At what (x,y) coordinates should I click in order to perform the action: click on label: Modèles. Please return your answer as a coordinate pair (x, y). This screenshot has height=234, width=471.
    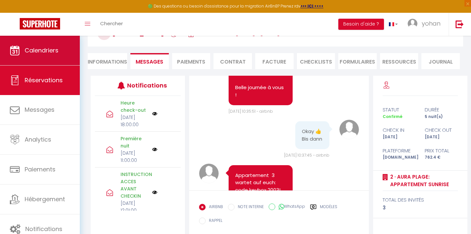
    Looking at the image, I should click on (328, 208).